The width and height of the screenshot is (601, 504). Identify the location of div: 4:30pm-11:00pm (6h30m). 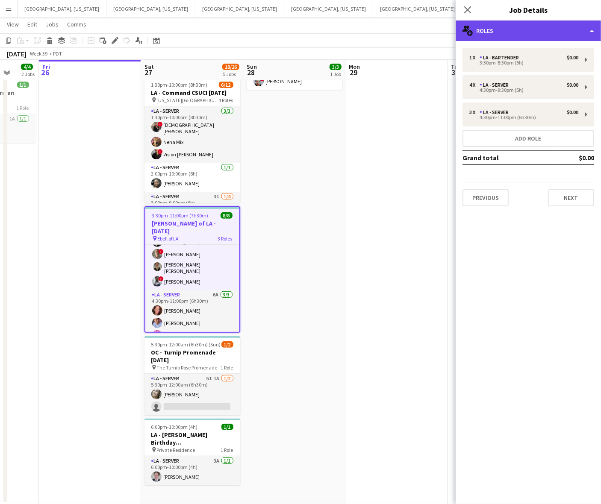
(523, 117).